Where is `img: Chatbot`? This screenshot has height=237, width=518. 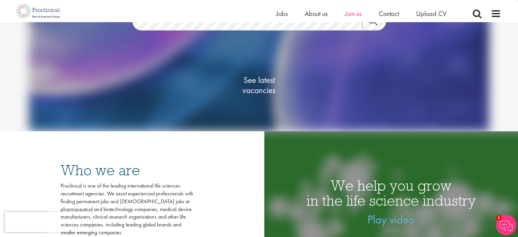
img: Chatbot is located at coordinates (506, 225).